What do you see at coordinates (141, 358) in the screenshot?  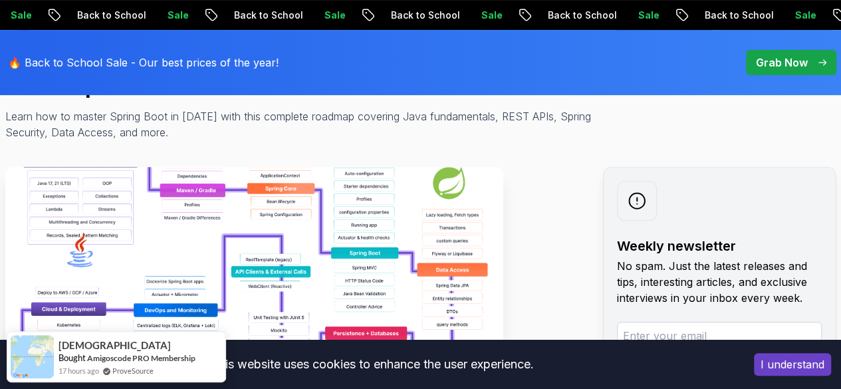 I see `a: Amigoscode PRO Membership` at bounding box center [141, 358].